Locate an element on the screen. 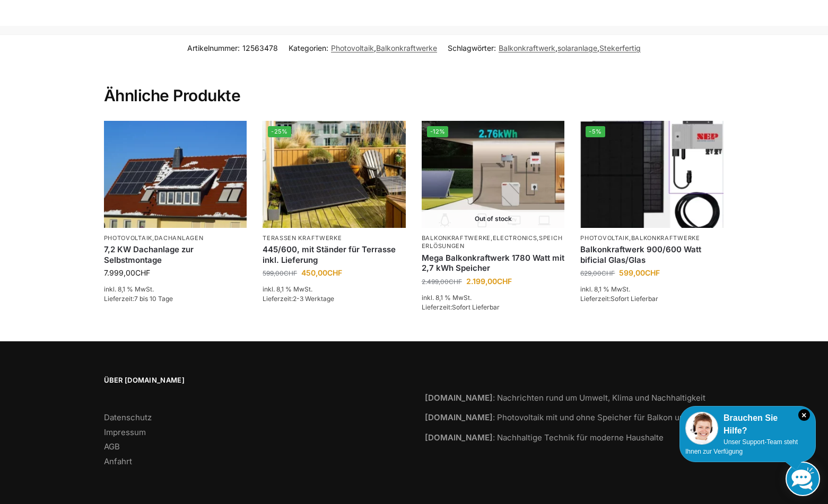 Image resolution: width=828 pixels, height=504 pixels. img: Solar Panel im edlen Schwarz mit Ständer is located at coordinates (334, 174).